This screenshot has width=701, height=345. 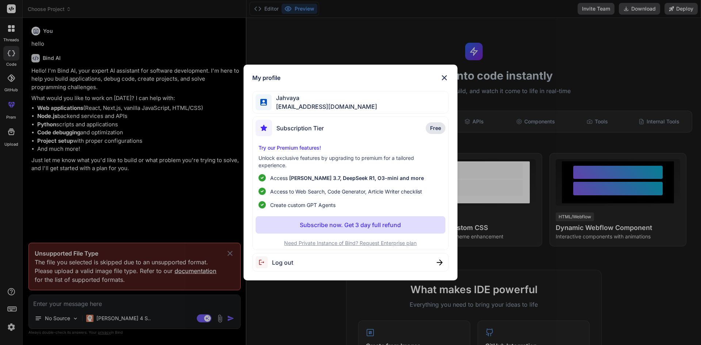 I want to click on span: Log out, so click(x=282, y=262).